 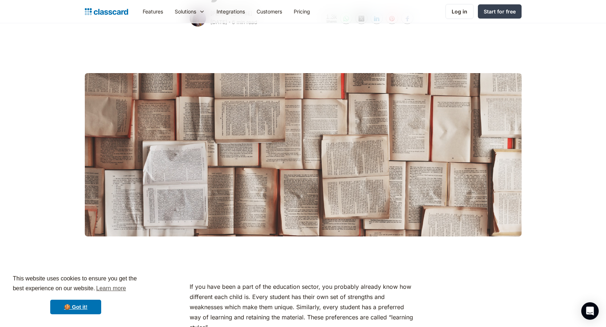 What do you see at coordinates (500, 11) in the screenshot?
I see `div: Start for free` at bounding box center [500, 11].